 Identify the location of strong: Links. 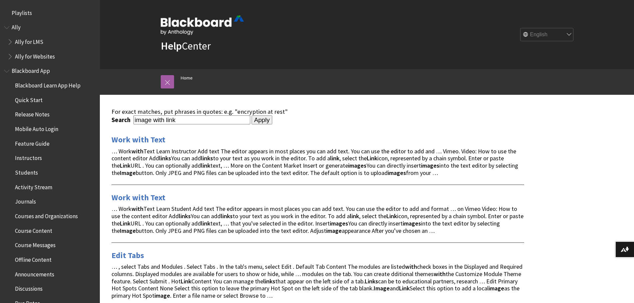
(371, 281).